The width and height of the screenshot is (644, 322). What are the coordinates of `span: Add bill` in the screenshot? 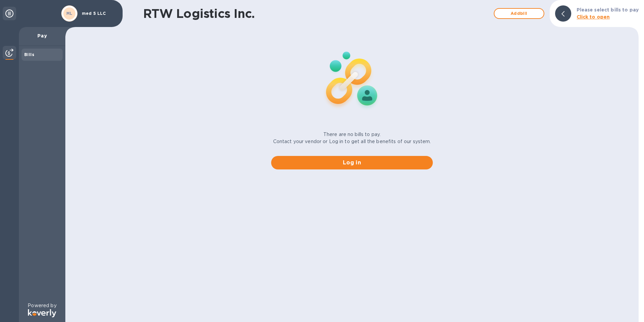 It's located at (519, 13).